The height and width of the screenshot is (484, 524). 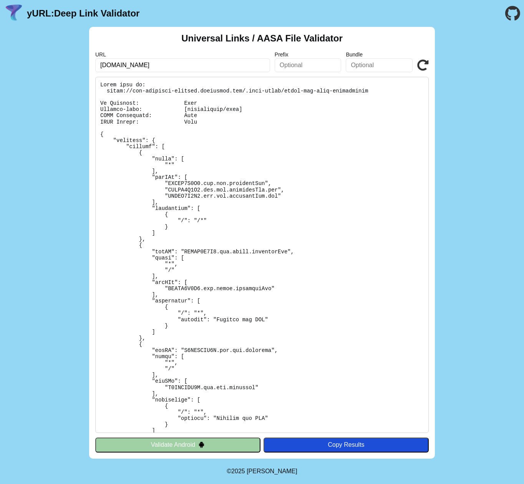 What do you see at coordinates (83, 13) in the screenshot?
I see `a: yURL:Deep Link Validator` at bounding box center [83, 13].